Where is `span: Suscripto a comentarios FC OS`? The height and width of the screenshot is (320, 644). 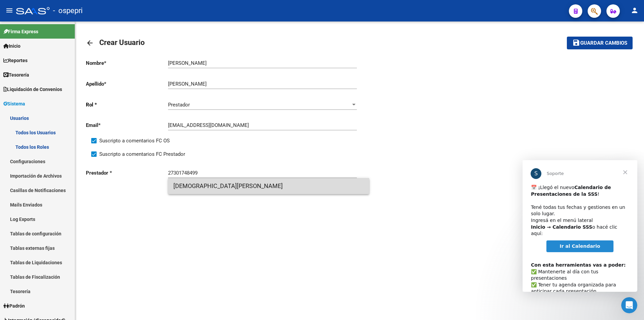
span: Suscripto a comentarios FC OS is located at coordinates (134, 141).